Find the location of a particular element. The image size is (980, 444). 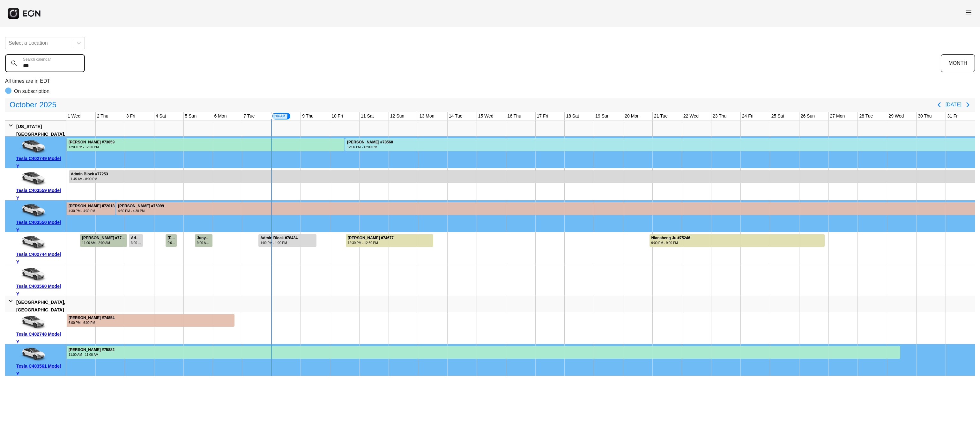

div: Rented for 13 days by Stanley Williams Current status is late is located at coordinates (151, 319).